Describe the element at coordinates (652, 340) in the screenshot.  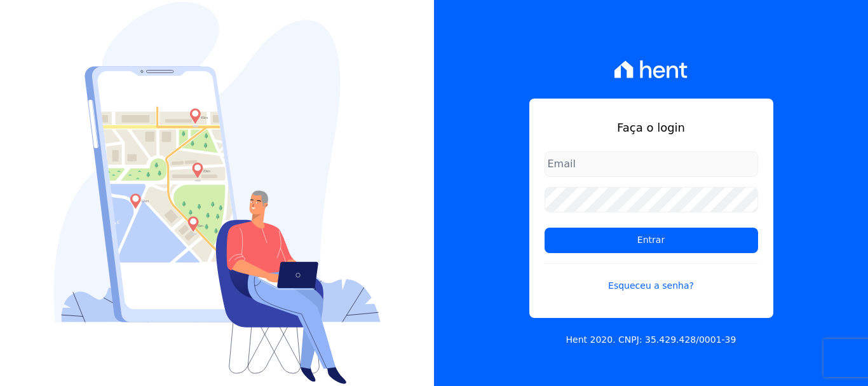
I see `p: Hent 2020. CNPJ: 35.429.428/0001-39` at that location.